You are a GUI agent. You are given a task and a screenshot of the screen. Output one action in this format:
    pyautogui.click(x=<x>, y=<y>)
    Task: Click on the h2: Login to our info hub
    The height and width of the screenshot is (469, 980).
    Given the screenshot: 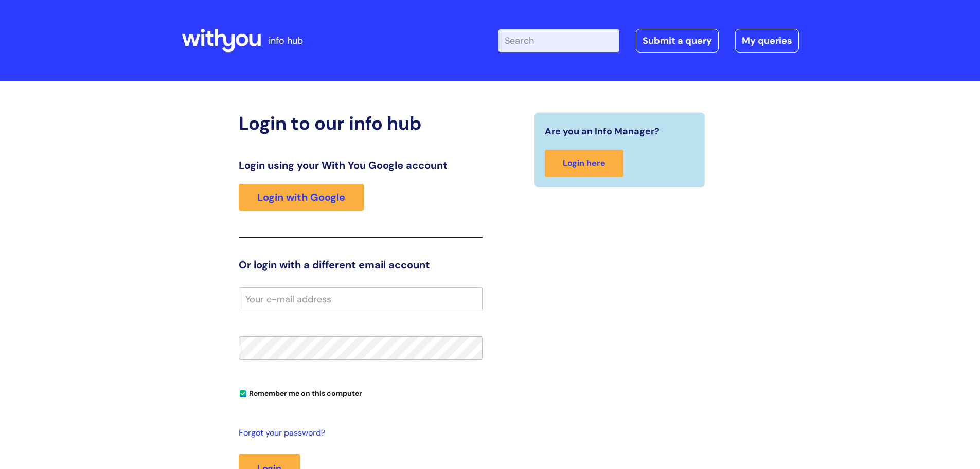 What is the action you would take?
    pyautogui.click(x=360, y=123)
    